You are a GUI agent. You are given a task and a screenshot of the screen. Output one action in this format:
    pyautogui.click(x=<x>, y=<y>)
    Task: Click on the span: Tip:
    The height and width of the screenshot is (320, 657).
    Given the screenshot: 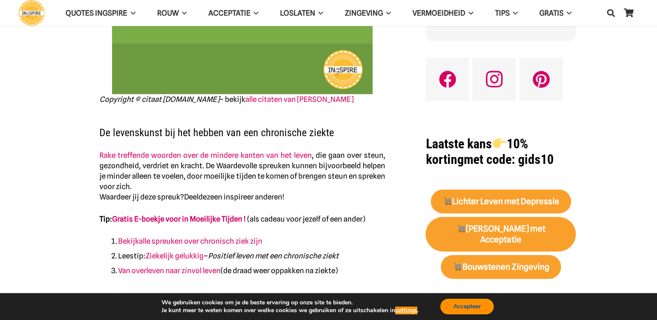 What is the action you would take?
    pyautogui.click(x=173, y=219)
    